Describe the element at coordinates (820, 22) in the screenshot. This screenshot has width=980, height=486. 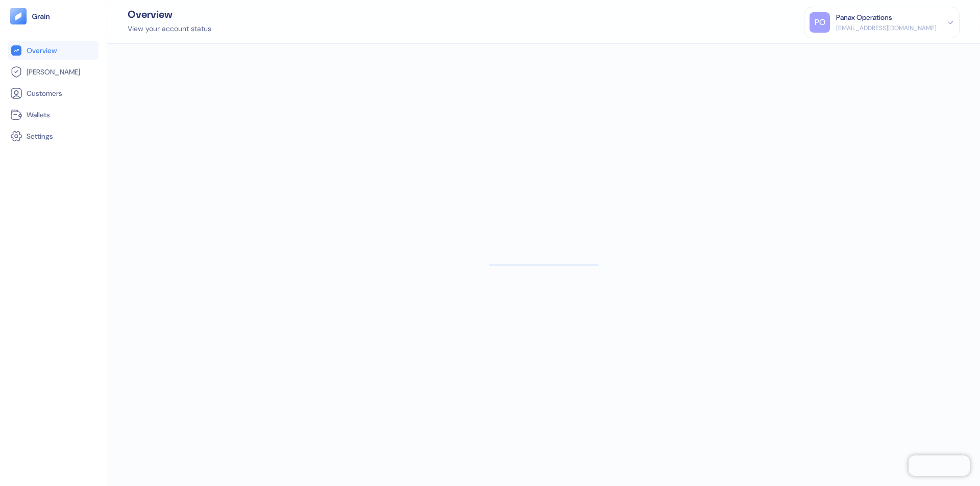
I see `div: PO` at that location.